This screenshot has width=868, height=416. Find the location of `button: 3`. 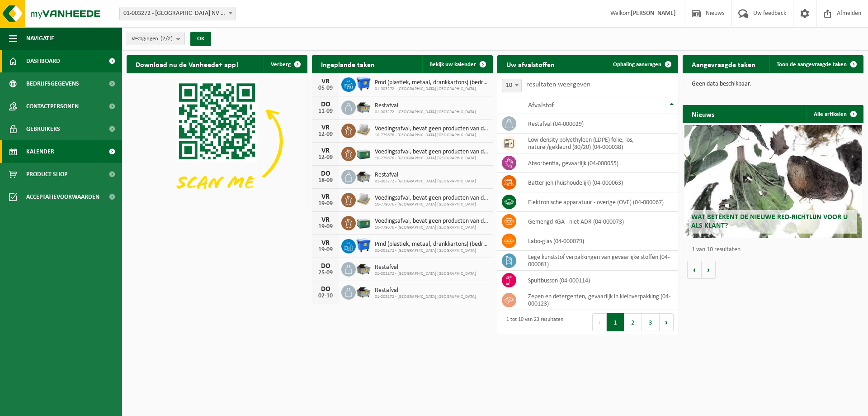

button: 3 is located at coordinates (651, 322).